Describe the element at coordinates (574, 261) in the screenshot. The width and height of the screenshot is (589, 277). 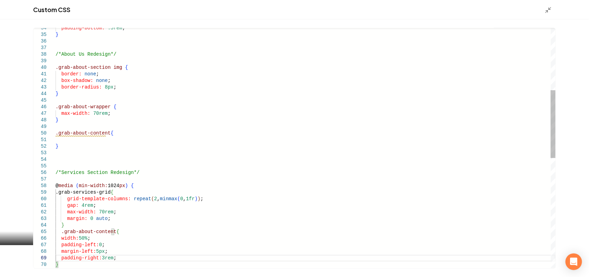
I see `div: Open Intercom Messenger` at that location.